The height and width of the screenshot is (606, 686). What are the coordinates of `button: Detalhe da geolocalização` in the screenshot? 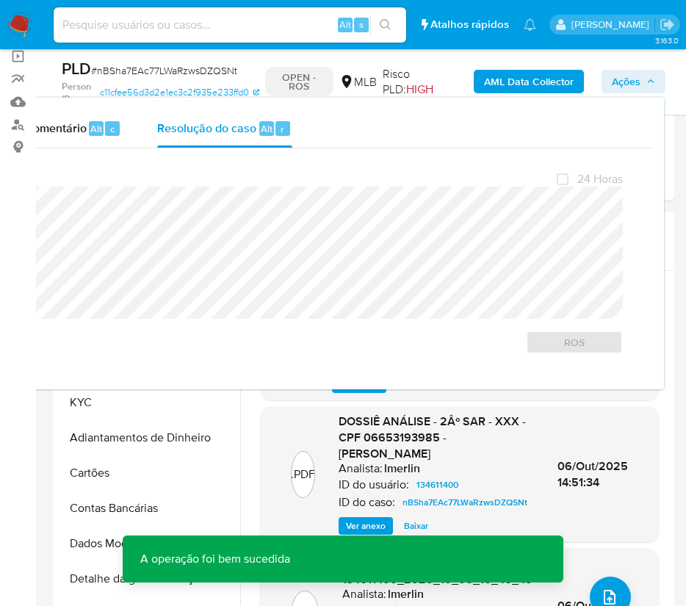 It's located at (148, 579).